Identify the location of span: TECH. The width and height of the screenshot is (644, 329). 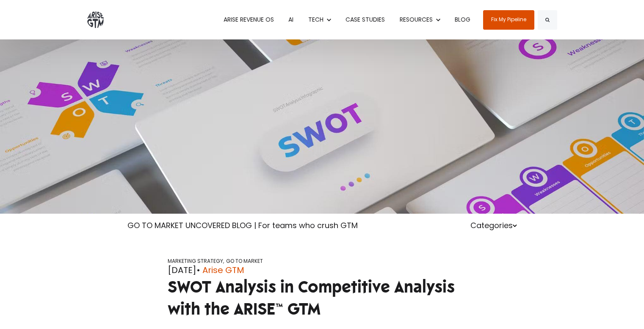
(316, 19).